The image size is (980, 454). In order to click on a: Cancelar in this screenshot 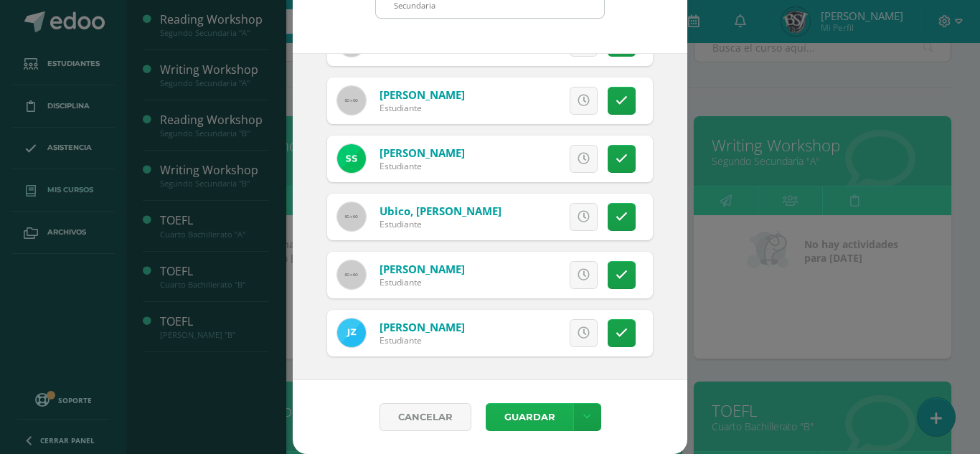, I will do `click(425, 417)`.